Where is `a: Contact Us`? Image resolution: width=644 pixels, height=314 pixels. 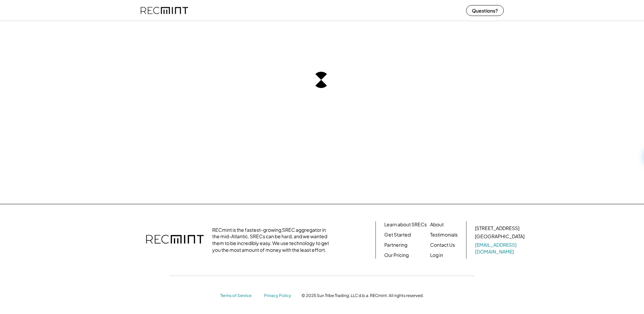
a: Contact Us is located at coordinates (442, 245).